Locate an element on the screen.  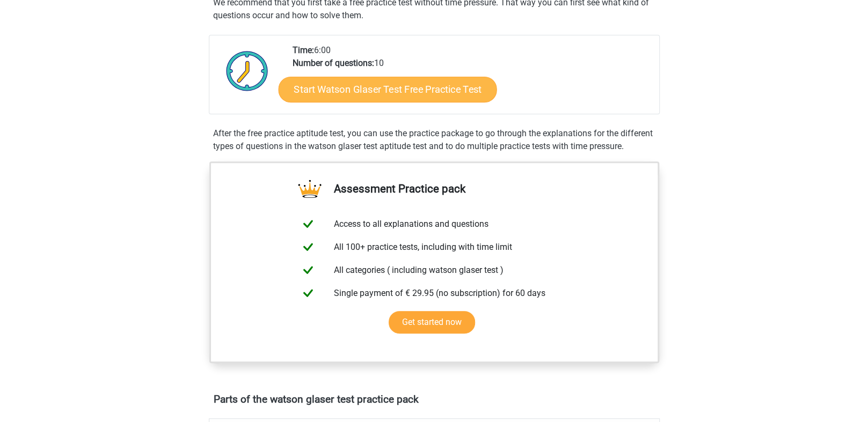
div: After the free practice aptitude test, you can use the practice package to go through the explana... is located at coordinates (434, 140).